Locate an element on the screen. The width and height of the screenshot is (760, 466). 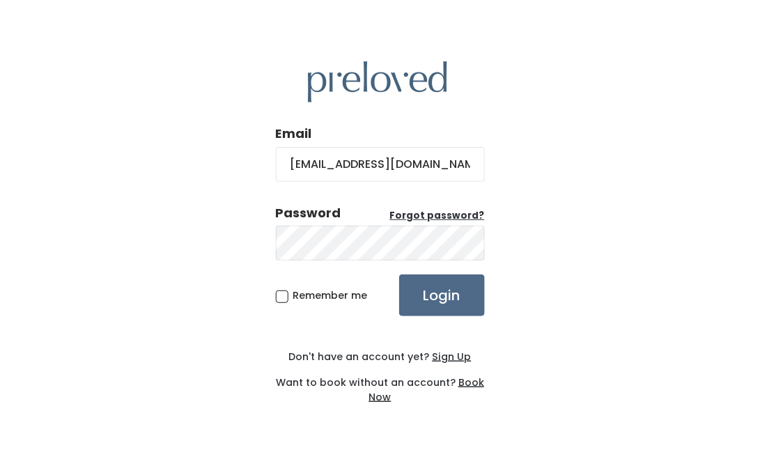
div: Password is located at coordinates (309, 213).